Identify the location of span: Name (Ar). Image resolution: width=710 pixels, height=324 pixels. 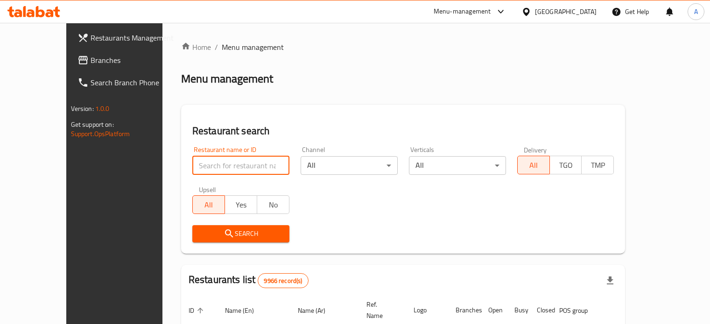
(317, 311).